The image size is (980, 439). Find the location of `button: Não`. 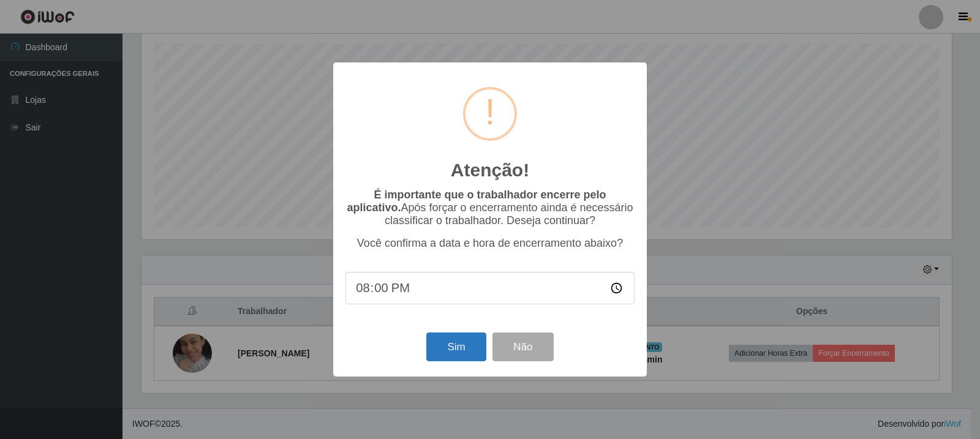

button: Não is located at coordinates (522, 347).